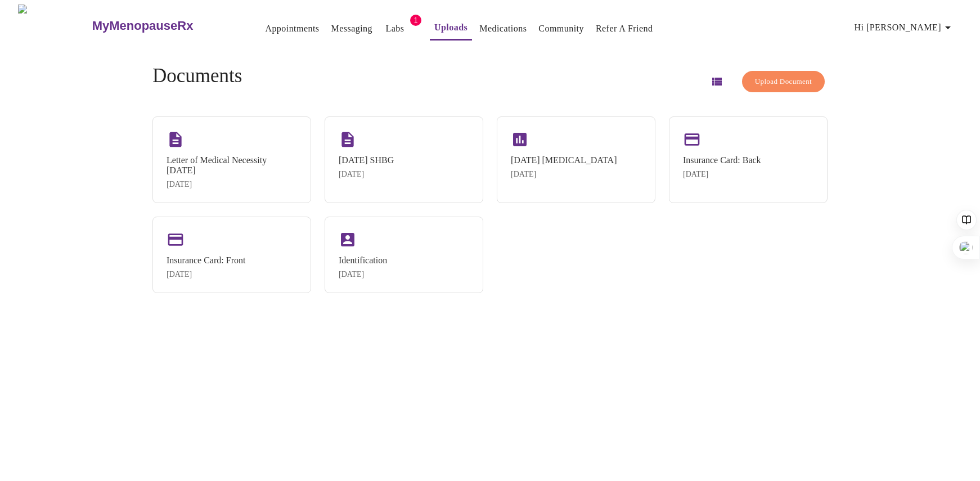 Image resolution: width=980 pixels, height=481 pixels. Describe the element at coordinates (143, 26) in the screenshot. I see `h3: MyMenopauseRx` at that location.